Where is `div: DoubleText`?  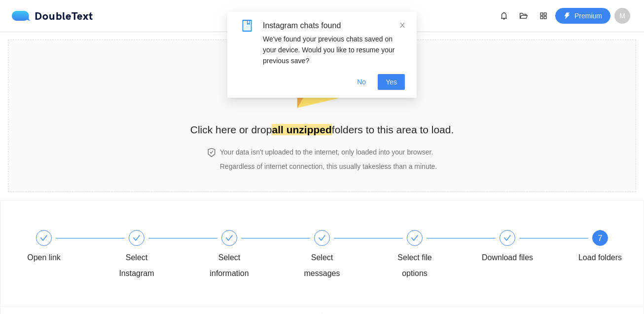 div: DoubleText is located at coordinates (52, 15).